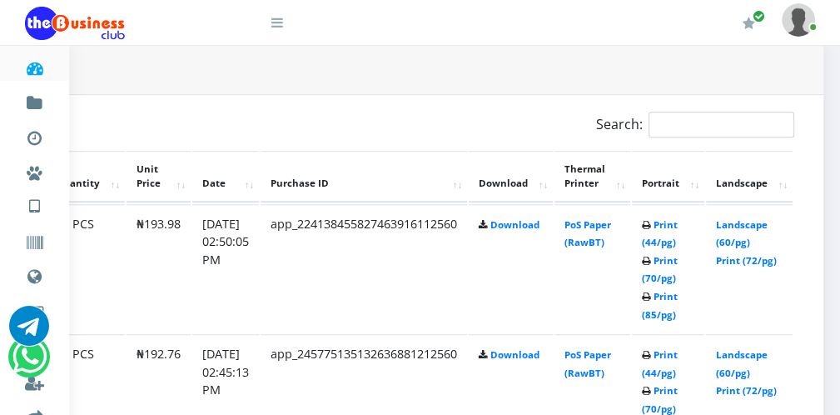 The height and width of the screenshot is (415, 840). I want to click on a: Transactions, so click(34, 135).